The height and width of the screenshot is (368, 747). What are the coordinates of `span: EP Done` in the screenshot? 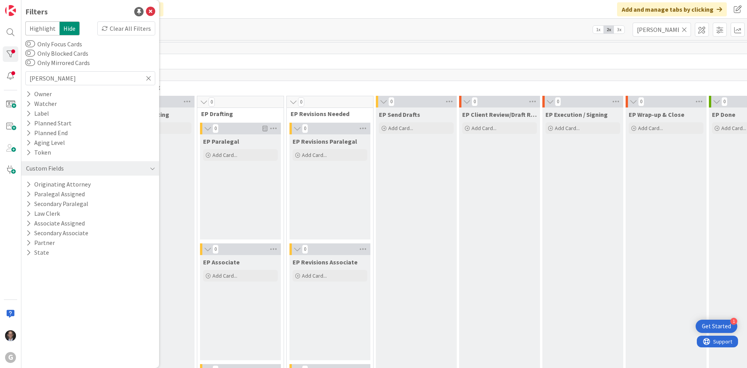 It's located at (724, 114).